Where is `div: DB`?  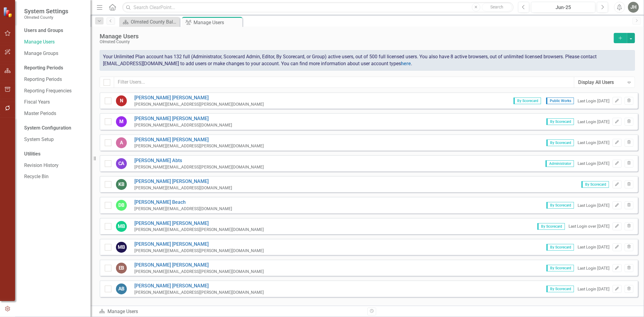 div: DB is located at coordinates (121, 205).